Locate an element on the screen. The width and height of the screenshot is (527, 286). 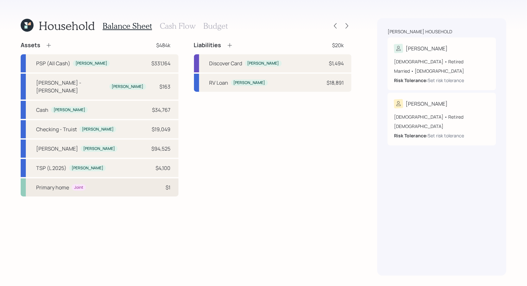
div: $94,525 is located at coordinates (161, 148).